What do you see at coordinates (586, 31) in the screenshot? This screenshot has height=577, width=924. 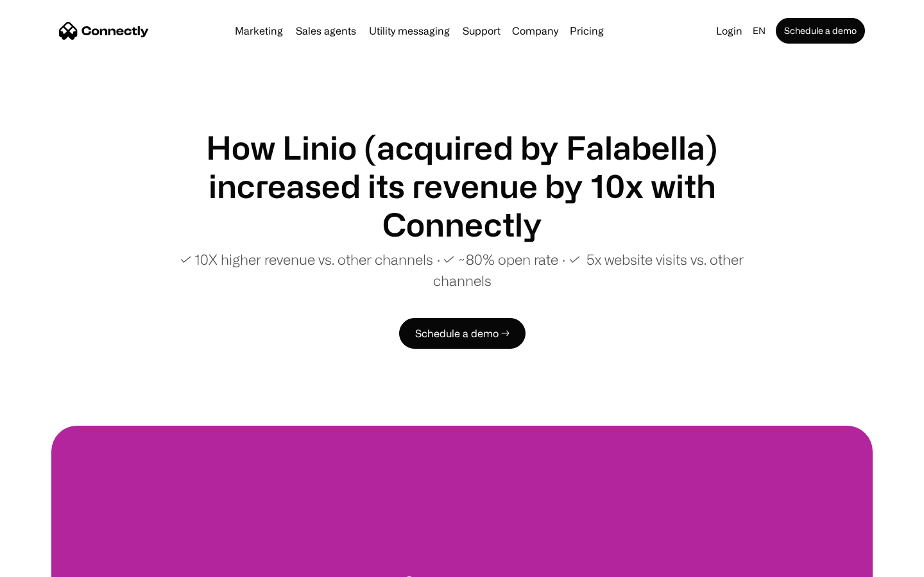 I see `a: Pricing` at bounding box center [586, 31].